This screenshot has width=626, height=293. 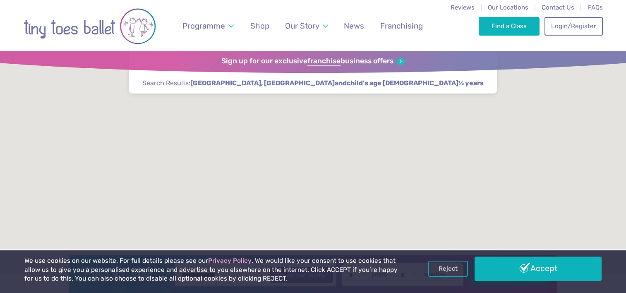 What do you see at coordinates (558, 7) in the screenshot?
I see `span: Contact Us` at bounding box center [558, 7].